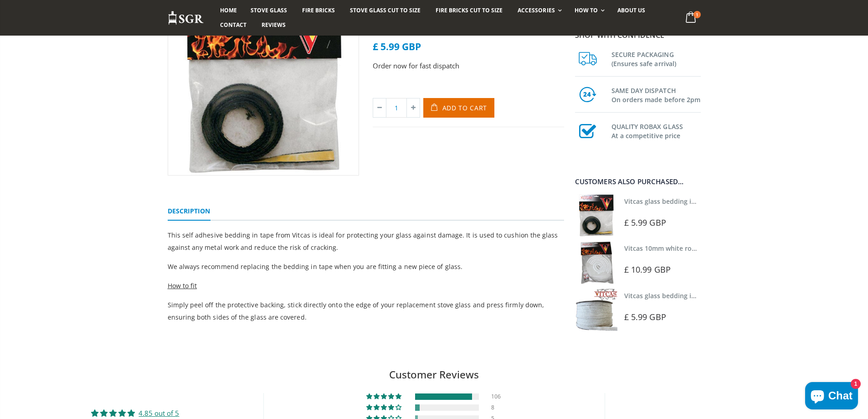 Image resolution: width=868 pixels, height=419 pixels. I want to click on p: This self adhesive bedding in tape from Vitcas is ideal for protecting your glass against damage...., so click(366, 241).